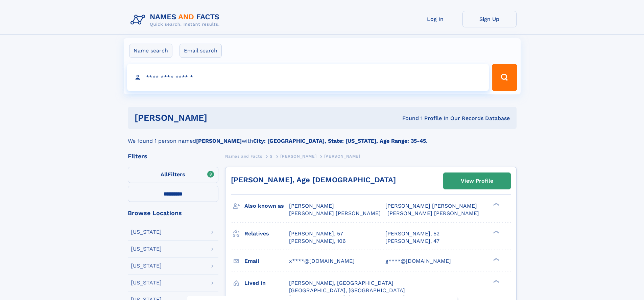 This screenshot has height=300, width=644. I want to click on h3: Lived in, so click(267, 283).